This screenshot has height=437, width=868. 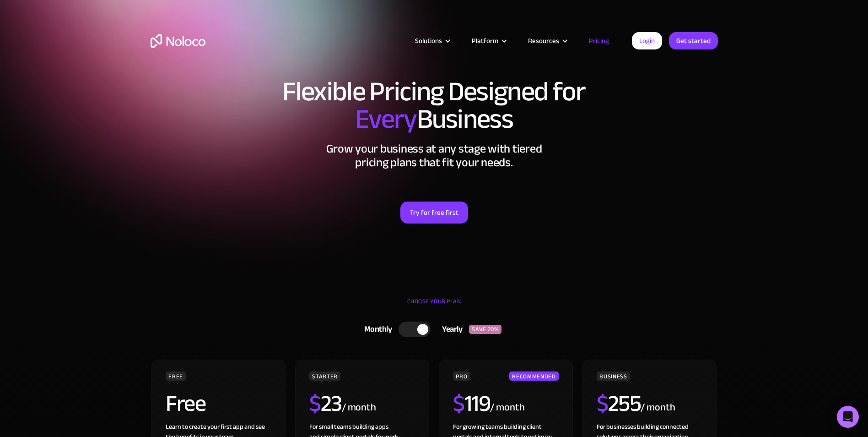 What do you see at coordinates (647, 40) in the screenshot?
I see `a: Login` at bounding box center [647, 40].